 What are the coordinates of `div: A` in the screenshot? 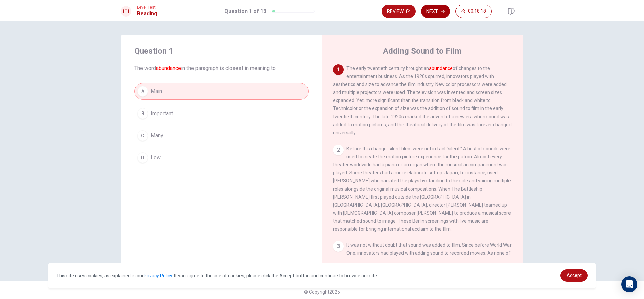 It's located at (143, 91).